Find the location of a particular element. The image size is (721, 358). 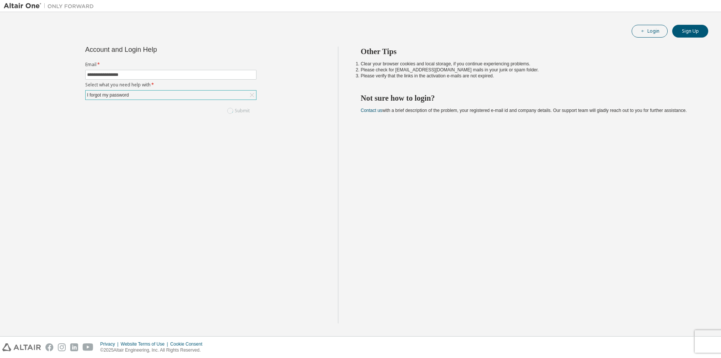

li: Clear your browser cookies and local storage, if you continue experiencing problems. is located at coordinates (528, 64).